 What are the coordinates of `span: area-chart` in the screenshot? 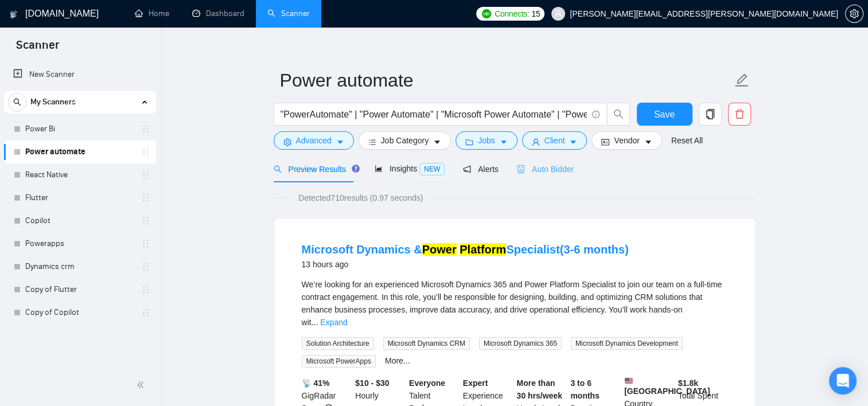 It's located at (379, 169).